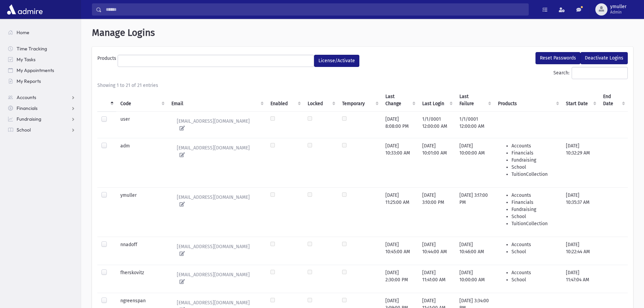  I want to click on a: Accounts, so click(41, 97).